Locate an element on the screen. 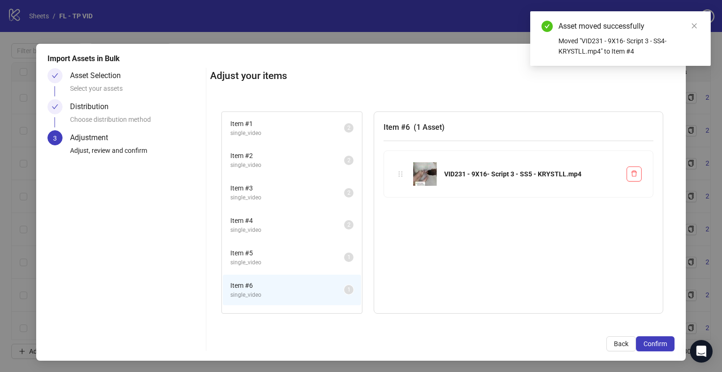  span: ( 1 Asset ) is located at coordinates (429, 127).